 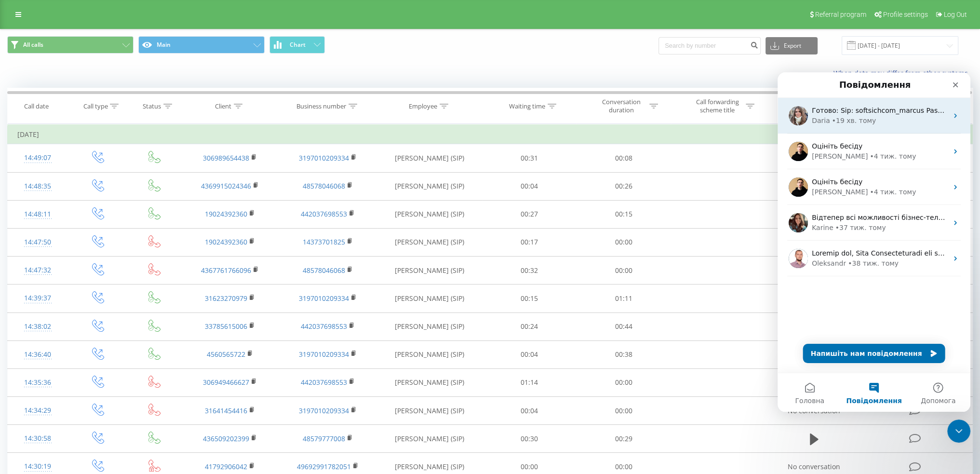 I want to click on td: 00:31, so click(x=529, y=158).